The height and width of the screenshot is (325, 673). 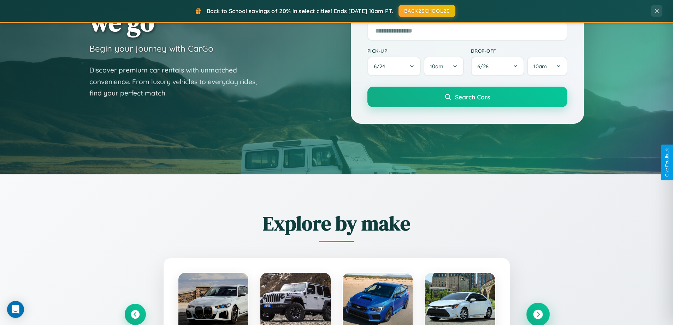 I want to click on button: 6/28, so click(x=498, y=66).